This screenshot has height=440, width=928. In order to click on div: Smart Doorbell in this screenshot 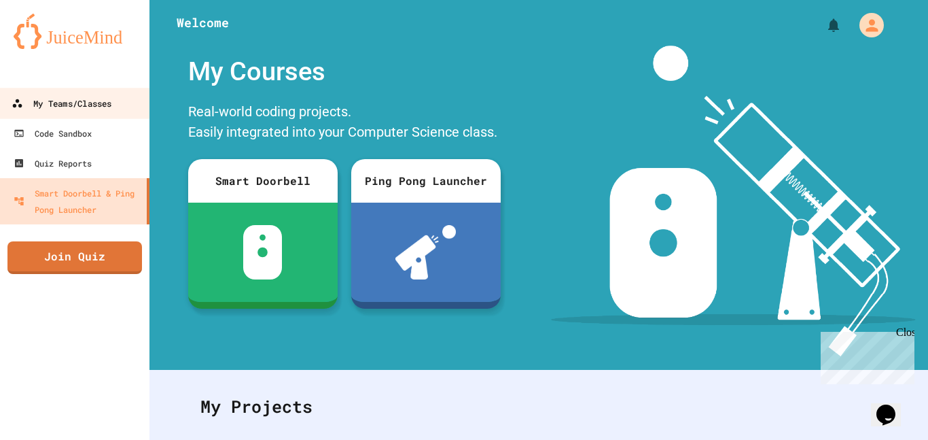, I will do `click(263, 181)`.